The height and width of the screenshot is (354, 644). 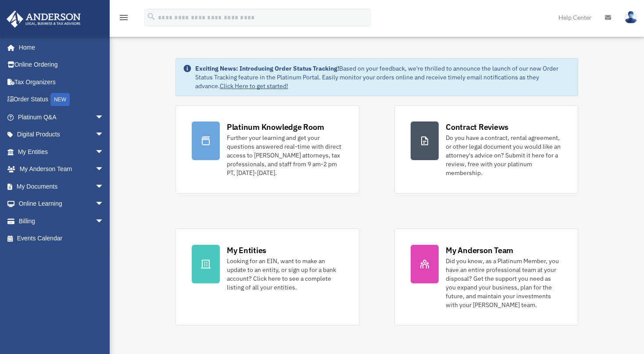 I want to click on img: Anderson Advisors Platinum Portal, so click(x=43, y=19).